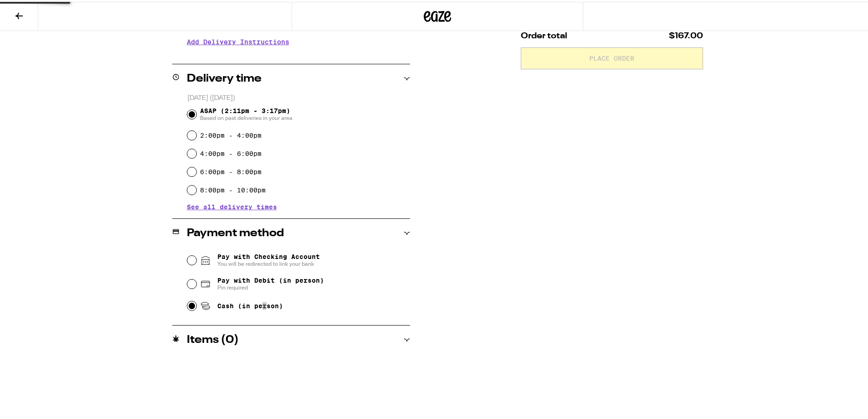 The width and height of the screenshot is (868, 419). What do you see at coordinates (271, 286) in the screenshot?
I see `span: Pin required` at bounding box center [271, 286].